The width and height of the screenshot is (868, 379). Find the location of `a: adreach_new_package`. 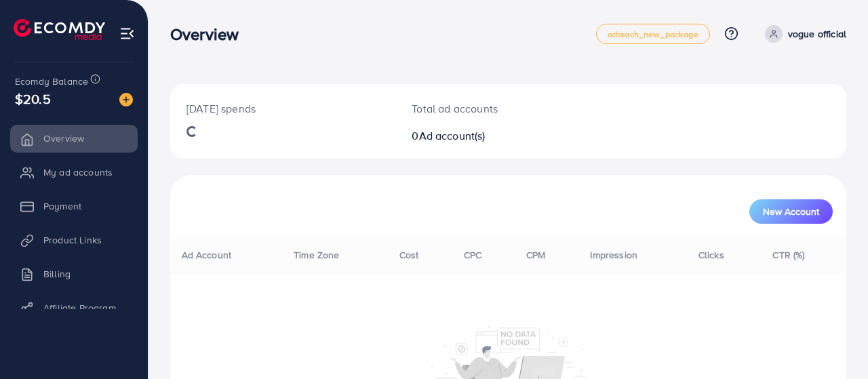

a: adreach_new_package is located at coordinates (653, 34).